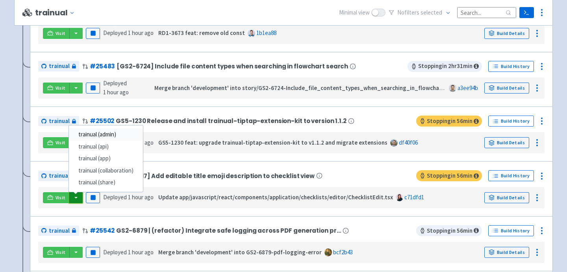 The width and height of the screenshot is (567, 272). What do you see at coordinates (420, 13) in the screenshot?
I see `span: No filter s` at bounding box center [420, 13].